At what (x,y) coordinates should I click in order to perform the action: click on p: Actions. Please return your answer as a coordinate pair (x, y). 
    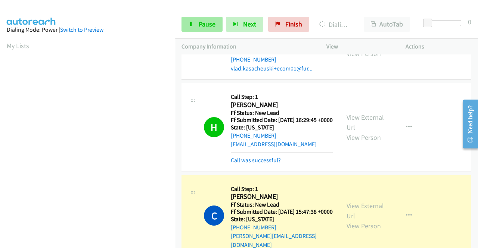
    Looking at the image, I should click on (438, 47).